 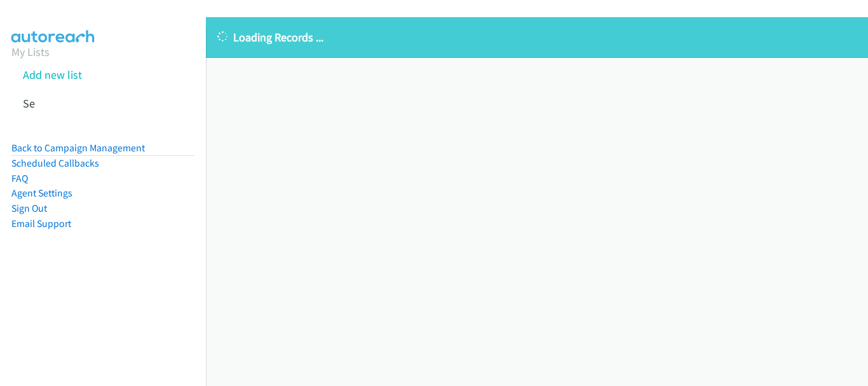 I want to click on a: Sign Out, so click(x=29, y=208).